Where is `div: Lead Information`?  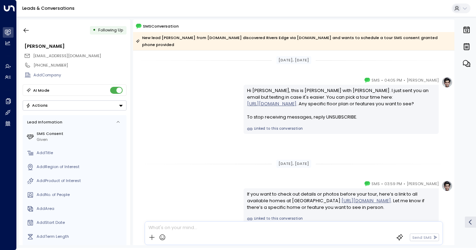 div: Lead Information is located at coordinates (44, 122).